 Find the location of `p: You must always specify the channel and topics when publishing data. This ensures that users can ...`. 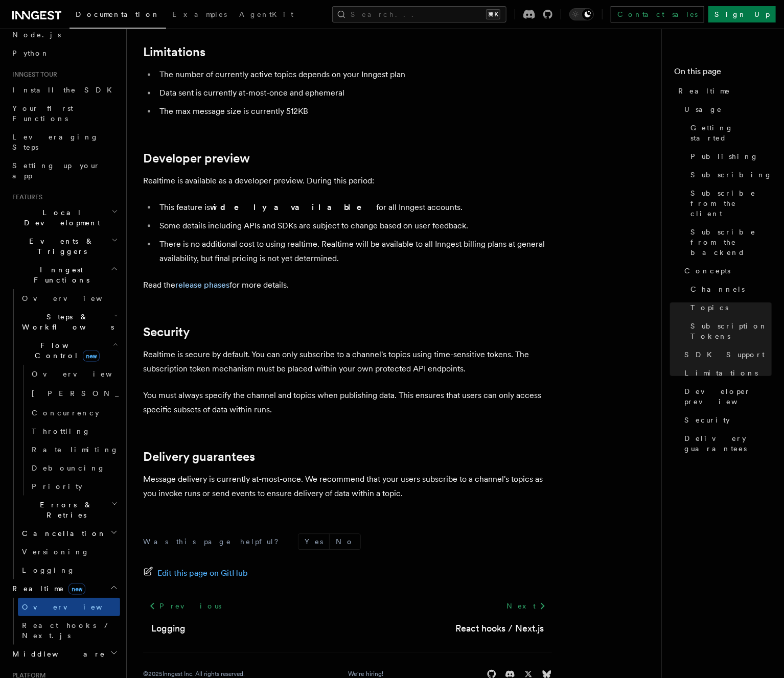

p: You must always specify the channel and topics when publishing data. This ensures that users can ... is located at coordinates (348, 403).